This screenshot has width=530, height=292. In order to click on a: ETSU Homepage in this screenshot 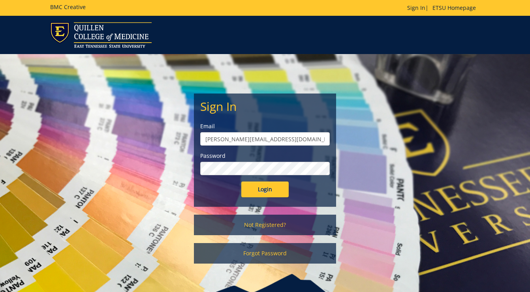, I will do `click(454, 7)`.